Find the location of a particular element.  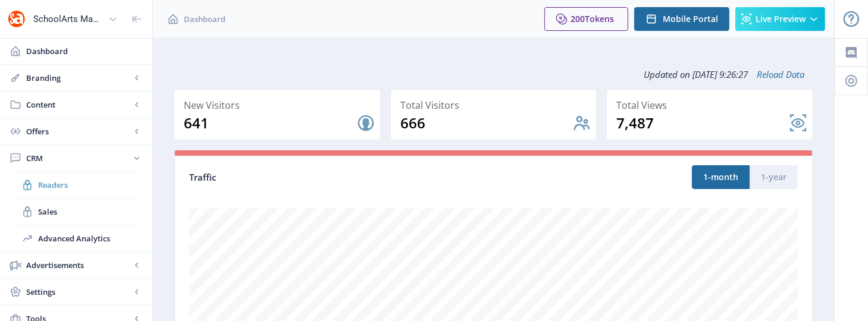

button: 1-year is located at coordinates (774, 177).